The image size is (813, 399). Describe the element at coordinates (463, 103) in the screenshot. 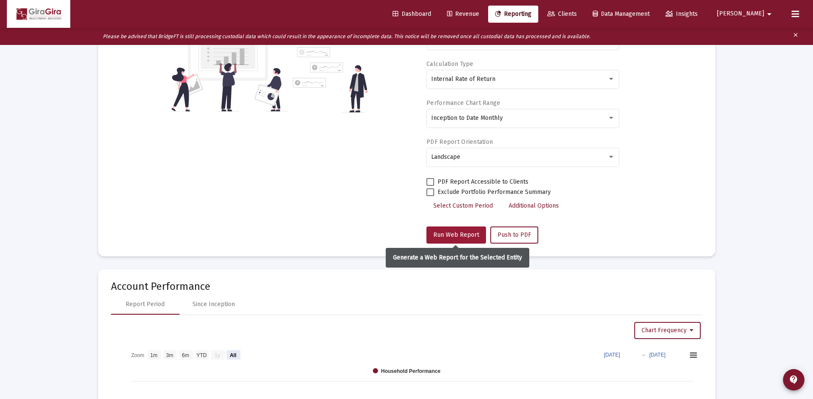

I see `label: Performance Chart Range` at that location.